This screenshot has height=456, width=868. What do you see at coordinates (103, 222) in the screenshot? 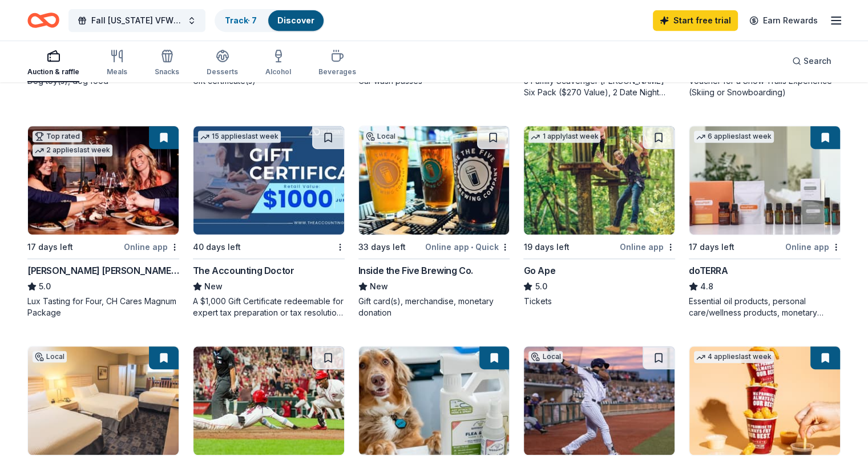
I see `a: Image for Cooper's Hawk Winery and RestaurantsTop rated2 applieslast week17 days leftOnline app[P...` at bounding box center [103, 222].